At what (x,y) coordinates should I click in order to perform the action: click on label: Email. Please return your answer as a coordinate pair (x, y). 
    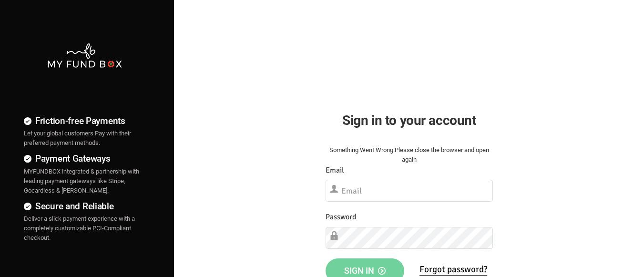
    Looking at the image, I should click on (334, 170).